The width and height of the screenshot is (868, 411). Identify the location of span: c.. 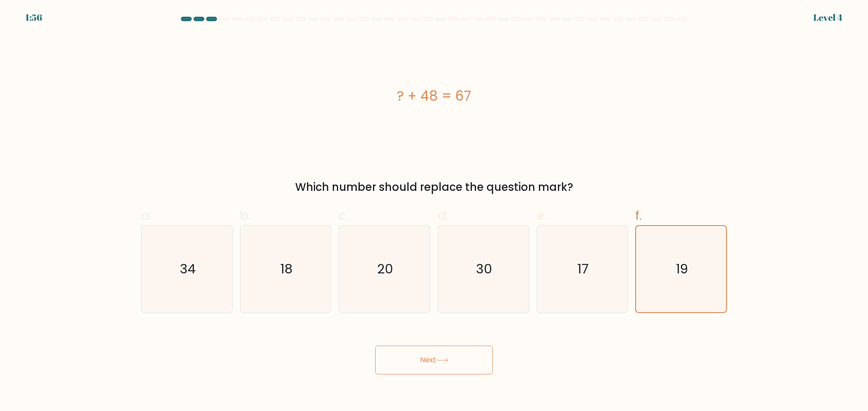
(343, 216).